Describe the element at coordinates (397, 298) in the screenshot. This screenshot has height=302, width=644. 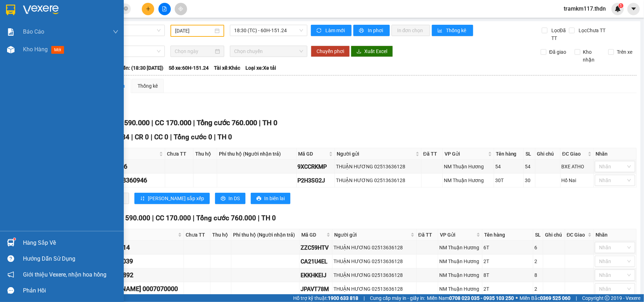
I see `span: Cung cấp máy in - giấy in:` at that location.